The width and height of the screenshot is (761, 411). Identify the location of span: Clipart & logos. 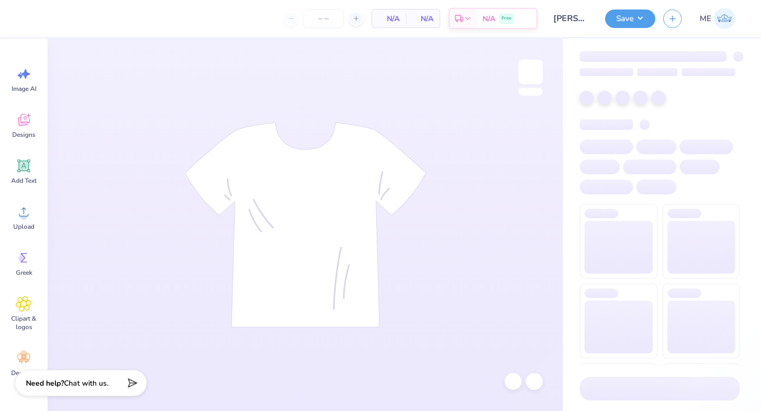
(24, 323).